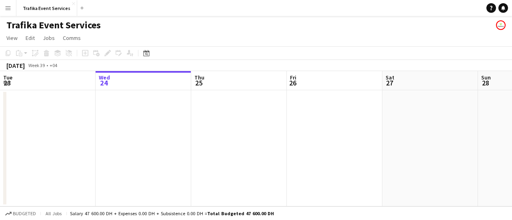 The image size is (512, 220). Describe the element at coordinates (47, 8) in the screenshot. I see `button: Trafika Event Services` at that location.